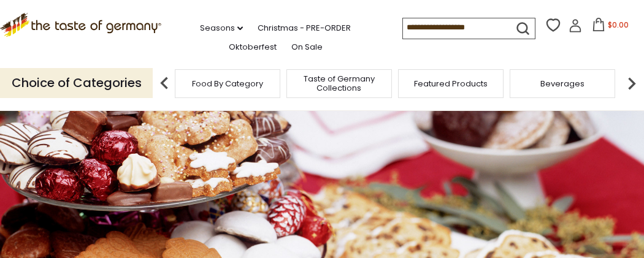 Image resolution: width=644 pixels, height=258 pixels. Describe the element at coordinates (451, 83) in the screenshot. I see `a: Featured Products` at that location.